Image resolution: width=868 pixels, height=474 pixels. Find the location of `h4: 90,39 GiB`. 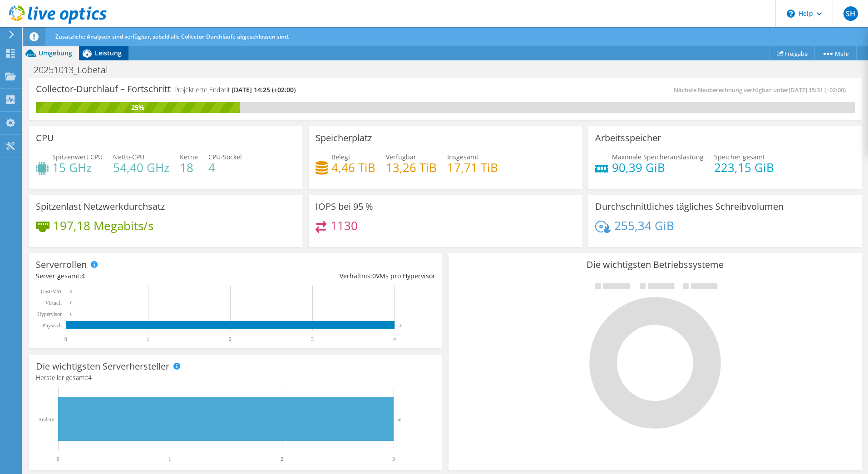

h4: 90,39 GiB is located at coordinates (658, 168).